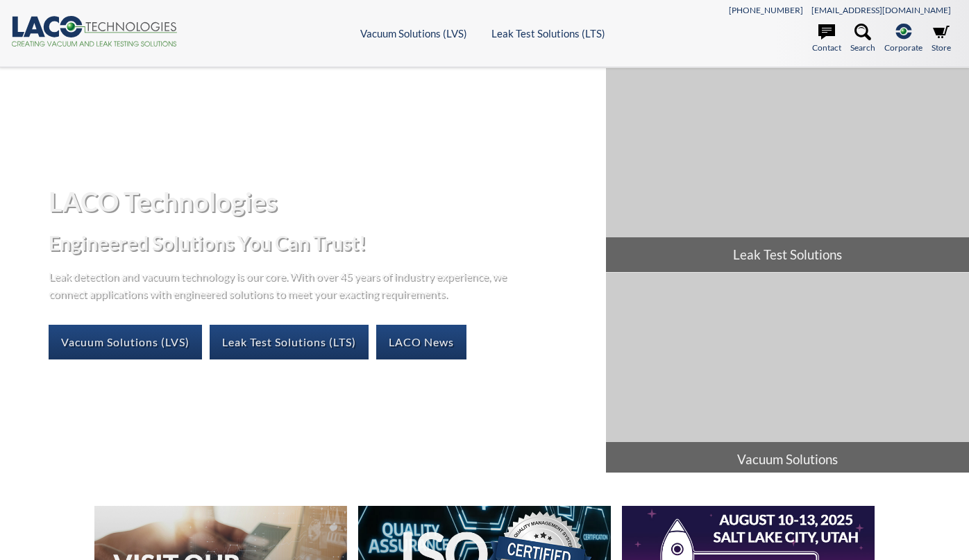 This screenshot has height=560, width=969. What do you see at coordinates (862, 39) in the screenshot?
I see `a: Search` at bounding box center [862, 39].